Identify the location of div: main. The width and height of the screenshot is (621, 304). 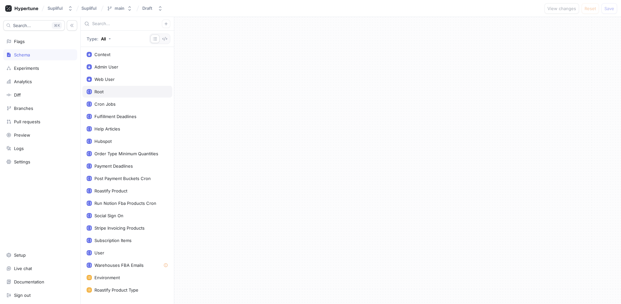
(120, 8).